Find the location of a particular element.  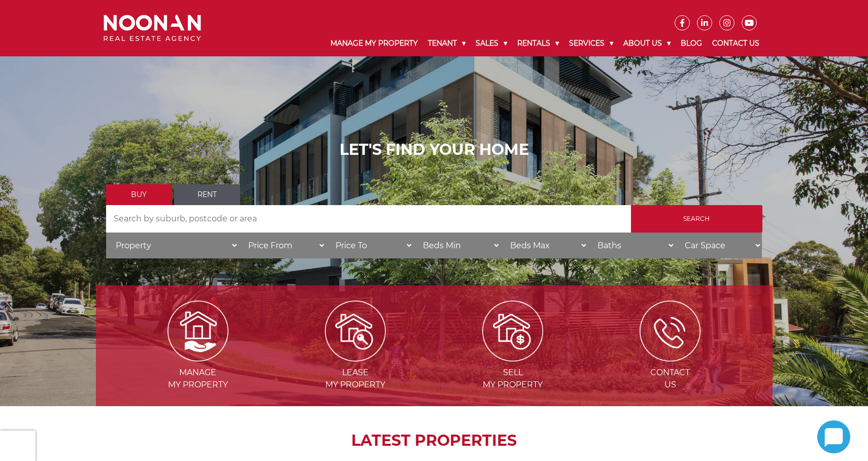

a: Contact Us is located at coordinates (736, 43).